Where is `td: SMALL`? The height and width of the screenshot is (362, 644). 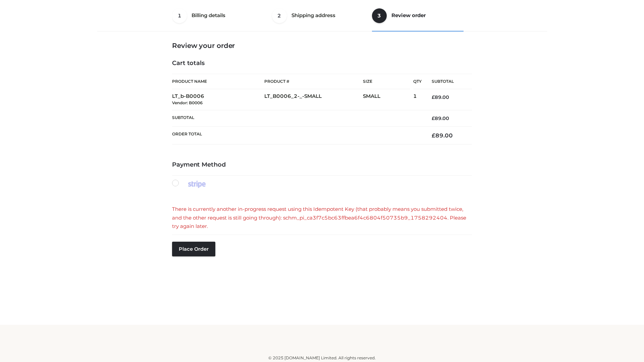
td: SMALL is located at coordinates (388, 100).